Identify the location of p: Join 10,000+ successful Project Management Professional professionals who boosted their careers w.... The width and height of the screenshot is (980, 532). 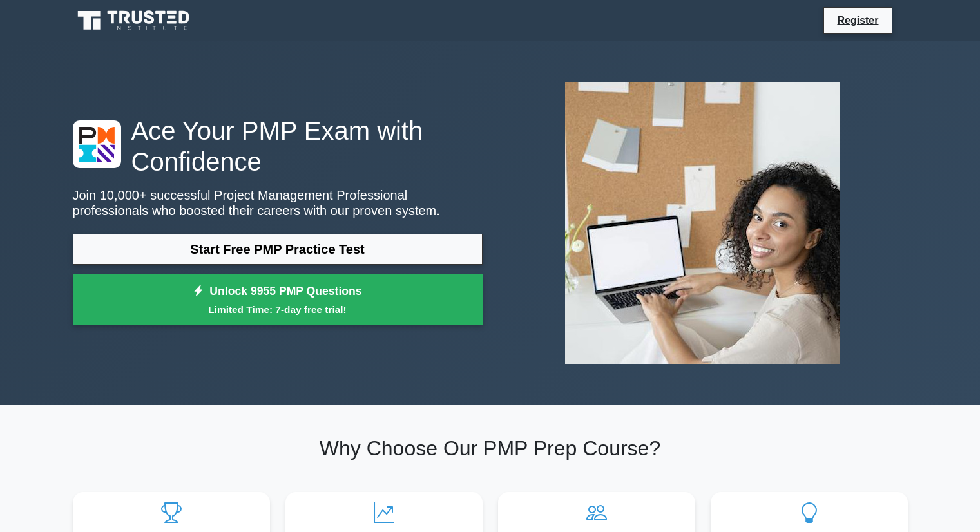
(278, 202).